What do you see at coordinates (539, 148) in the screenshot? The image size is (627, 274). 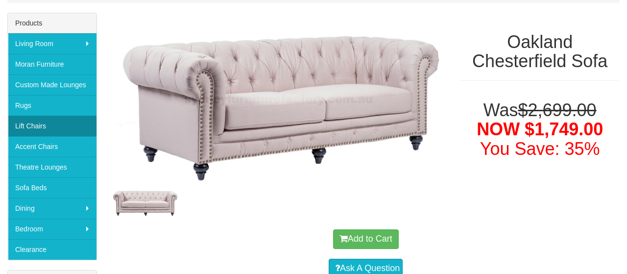 I see `font: You Save: 35%` at bounding box center [539, 148].